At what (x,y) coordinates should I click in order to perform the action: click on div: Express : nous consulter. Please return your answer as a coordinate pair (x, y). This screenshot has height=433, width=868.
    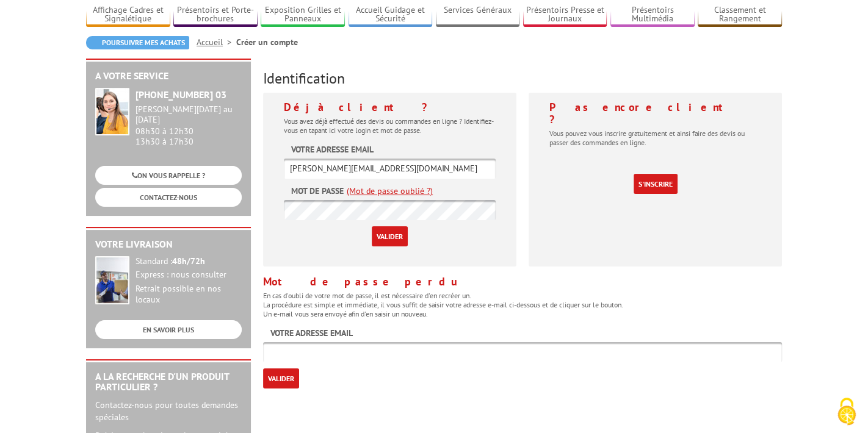
    Looking at the image, I should click on (189, 275).